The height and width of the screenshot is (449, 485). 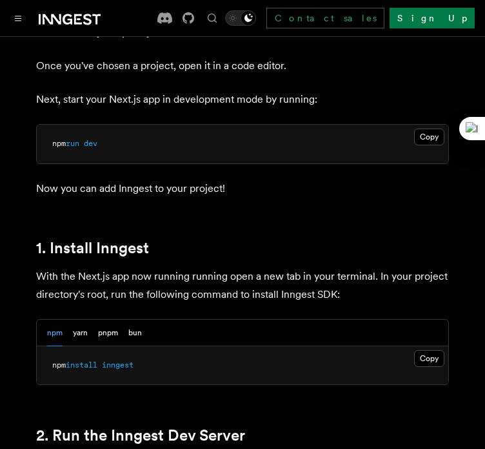 I want to click on p: Once you've chosen a project, open it in a code editor., so click(x=243, y=66).